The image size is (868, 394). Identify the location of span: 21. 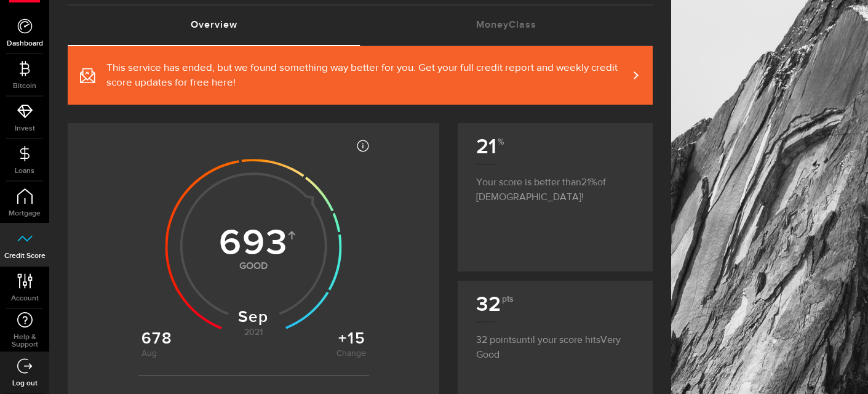
(589, 183).